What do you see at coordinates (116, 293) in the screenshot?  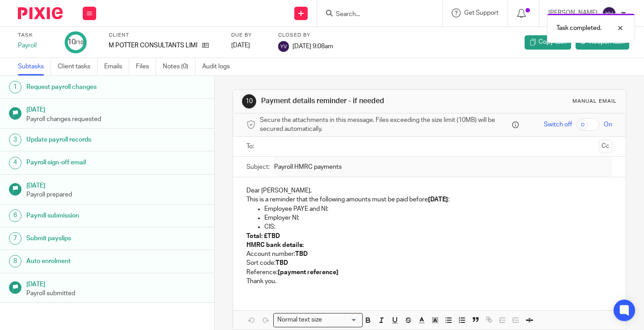 I see `p: Payroll submitted` at bounding box center [116, 293].